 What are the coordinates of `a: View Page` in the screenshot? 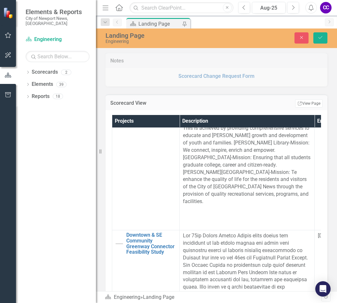 It's located at (309, 103).